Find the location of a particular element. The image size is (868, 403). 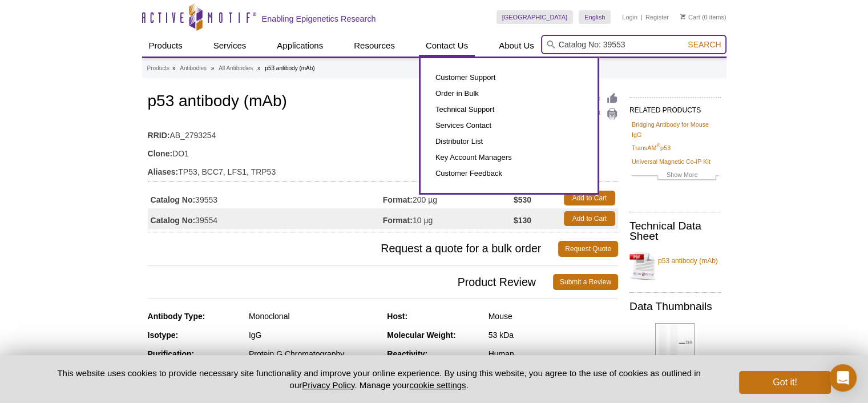

div: Open Intercom Messenger is located at coordinates (843, 378).